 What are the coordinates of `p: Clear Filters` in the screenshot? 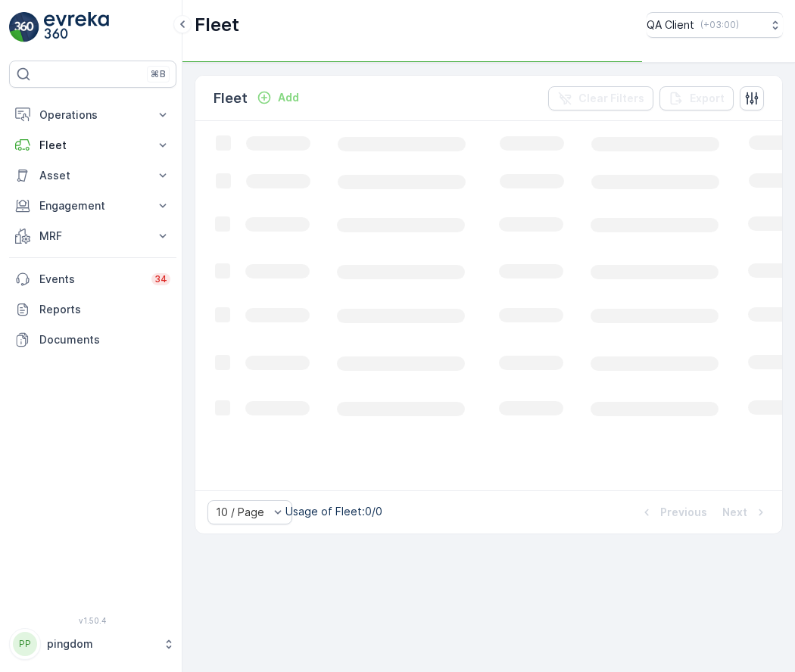 It's located at (612, 98).